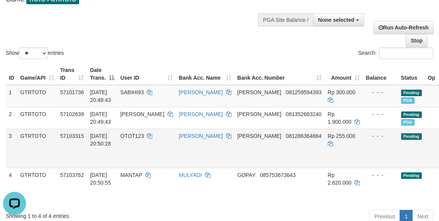  What do you see at coordinates (286, 20) in the screenshot?
I see `div: PGA Site Balance /` at bounding box center [286, 20].